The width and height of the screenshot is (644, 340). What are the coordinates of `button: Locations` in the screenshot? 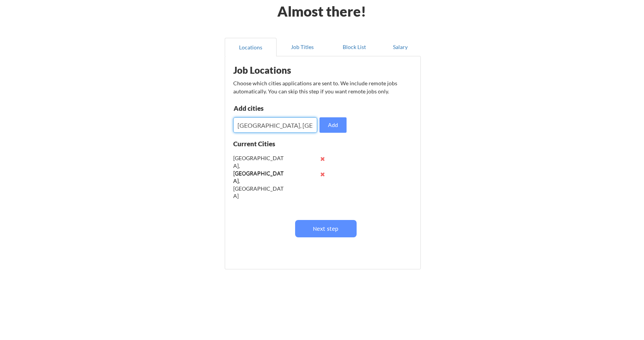 It's located at (251, 47).